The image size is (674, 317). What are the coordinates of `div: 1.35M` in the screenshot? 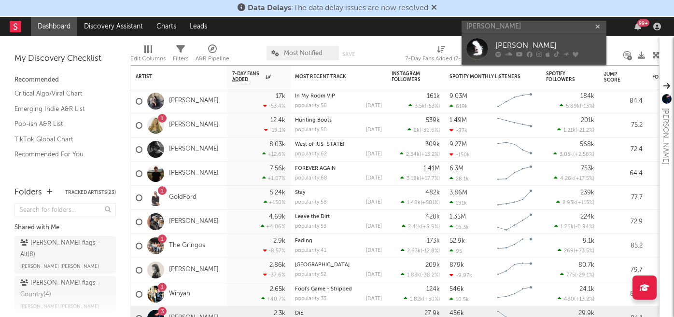 It's located at (458, 217).